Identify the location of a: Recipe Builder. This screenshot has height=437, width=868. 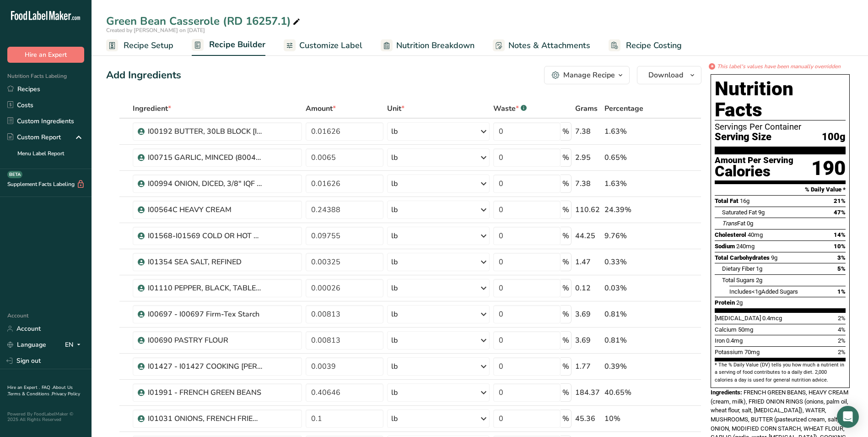
(228, 46).